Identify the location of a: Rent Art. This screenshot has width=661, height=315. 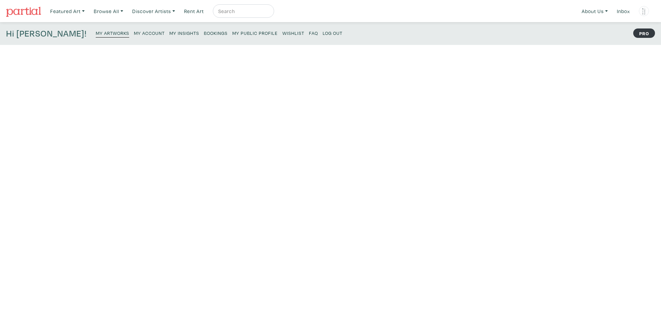
(194, 11).